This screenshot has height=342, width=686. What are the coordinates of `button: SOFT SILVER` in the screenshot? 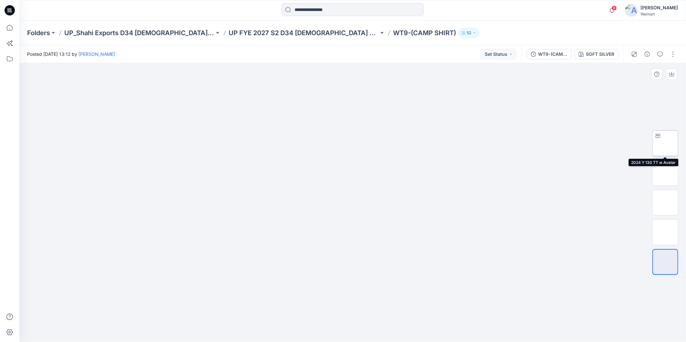 It's located at (597, 54).